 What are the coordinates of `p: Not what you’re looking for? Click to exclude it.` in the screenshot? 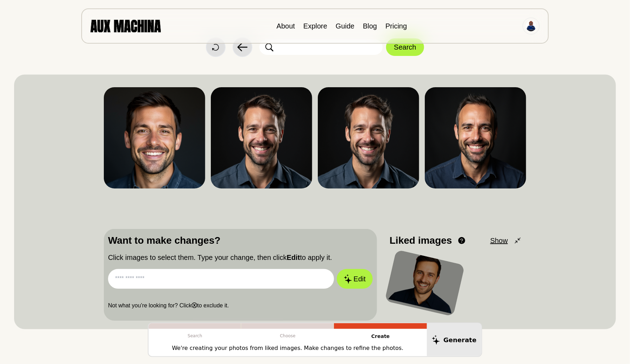 It's located at (240, 306).